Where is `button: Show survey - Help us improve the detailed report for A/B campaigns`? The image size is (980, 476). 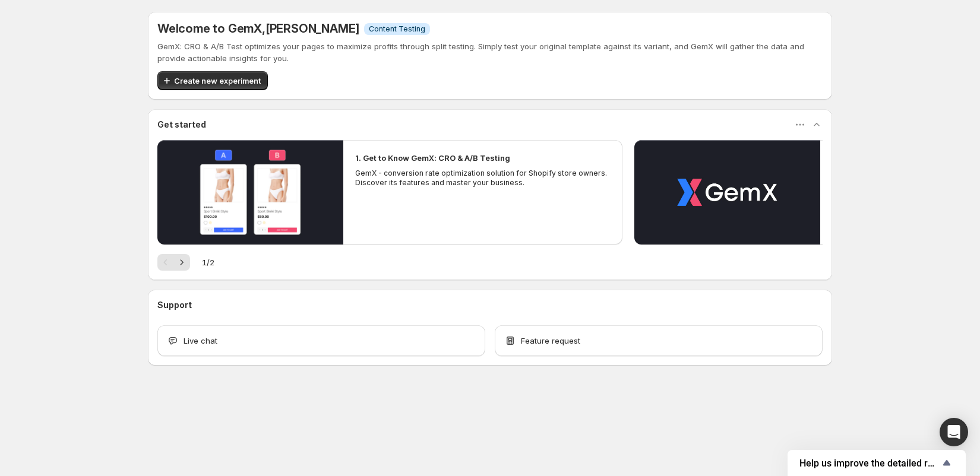
button: Show survey - Help us improve the detailed report for A/B campaigns is located at coordinates (876, 463).